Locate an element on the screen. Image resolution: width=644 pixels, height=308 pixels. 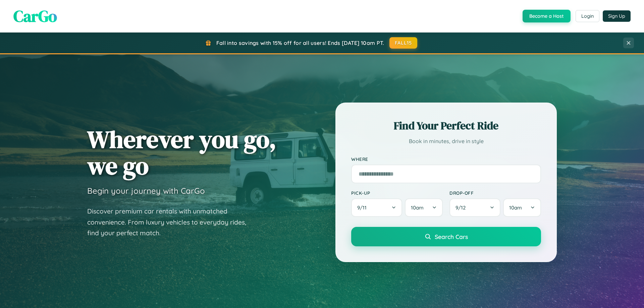
button: FALL15 is located at coordinates (403, 43).